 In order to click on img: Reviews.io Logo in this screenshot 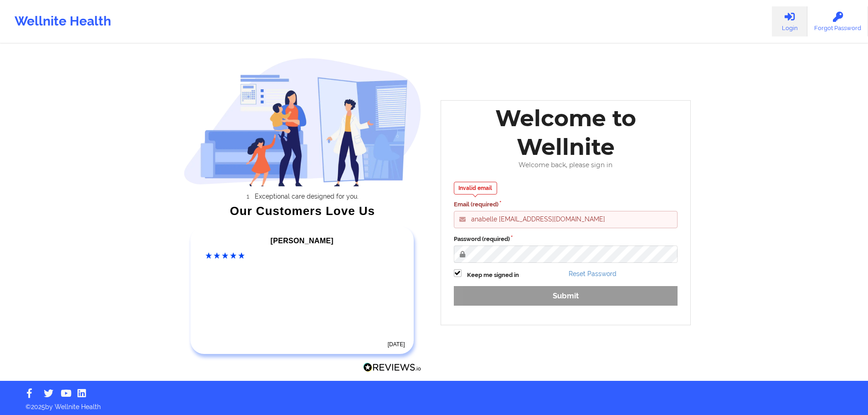, I will do `click(392, 367)`.